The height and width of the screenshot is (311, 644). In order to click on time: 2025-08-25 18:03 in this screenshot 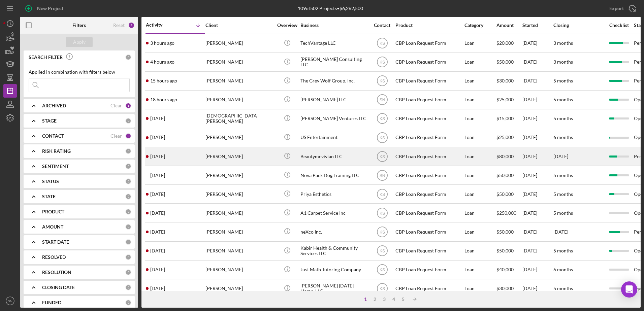, I will do `click(158, 119)`.